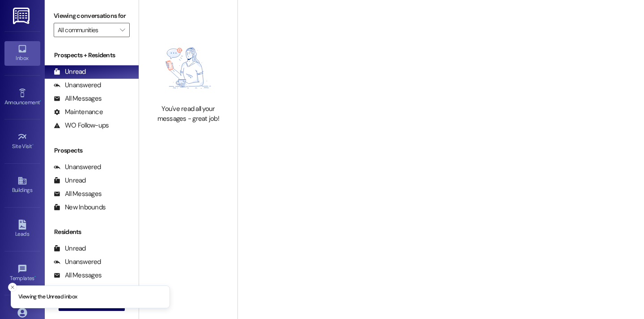 This screenshot has width=644, height=319. What do you see at coordinates (22, 185) in the screenshot?
I see `a: Buildings` at bounding box center [22, 185].